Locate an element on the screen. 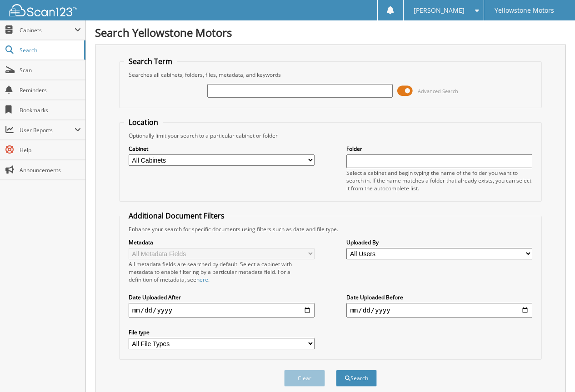 The image size is (575, 392). span: Yellowstone Motors is located at coordinates (524, 10).